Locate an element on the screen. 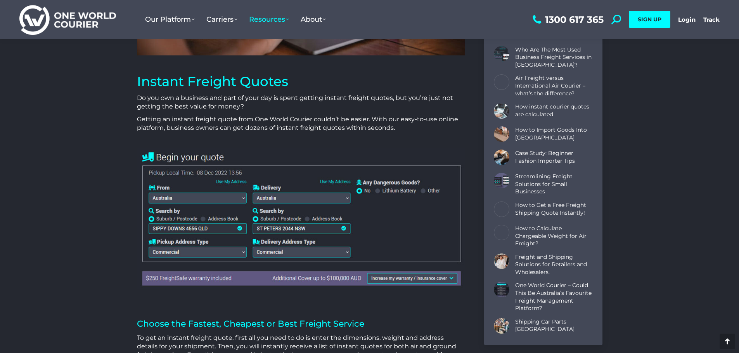 The height and width of the screenshot is (353, 739). span: About is located at coordinates (313, 19).